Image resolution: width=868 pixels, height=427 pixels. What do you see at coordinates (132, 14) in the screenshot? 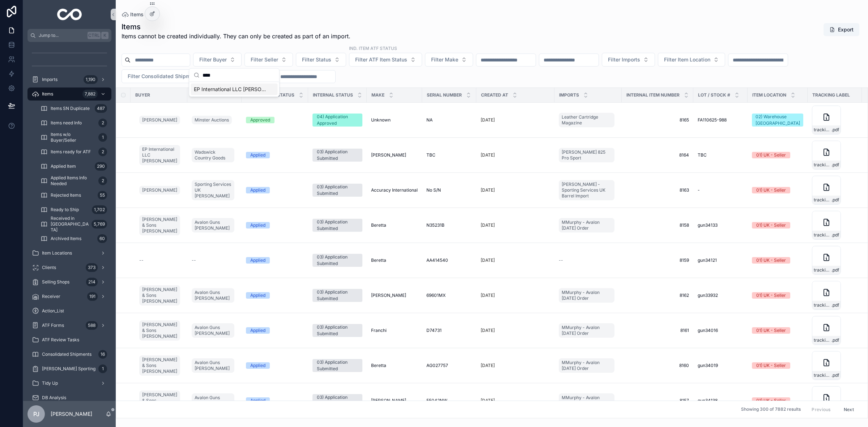
I see `a: Items` at bounding box center [132, 14].